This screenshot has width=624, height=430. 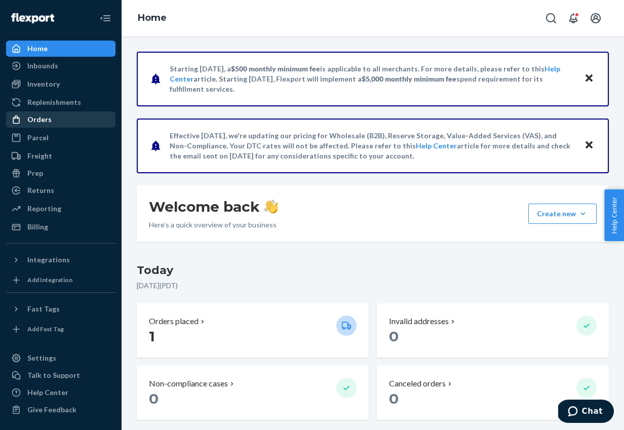 I want to click on button: Canceled orders 0, so click(x=493, y=393).